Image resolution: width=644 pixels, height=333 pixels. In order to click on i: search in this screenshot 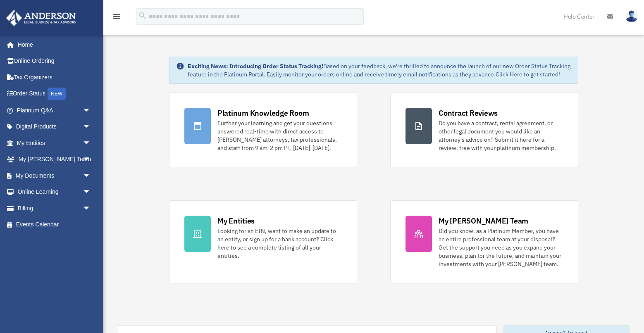, I will do `click(143, 16)`.